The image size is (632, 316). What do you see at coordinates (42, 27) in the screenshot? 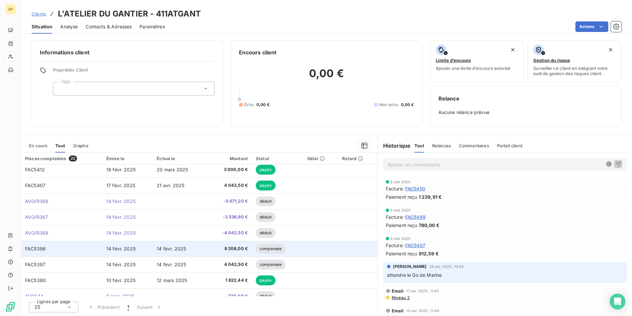
I see `span: Situation` at bounding box center [42, 27].